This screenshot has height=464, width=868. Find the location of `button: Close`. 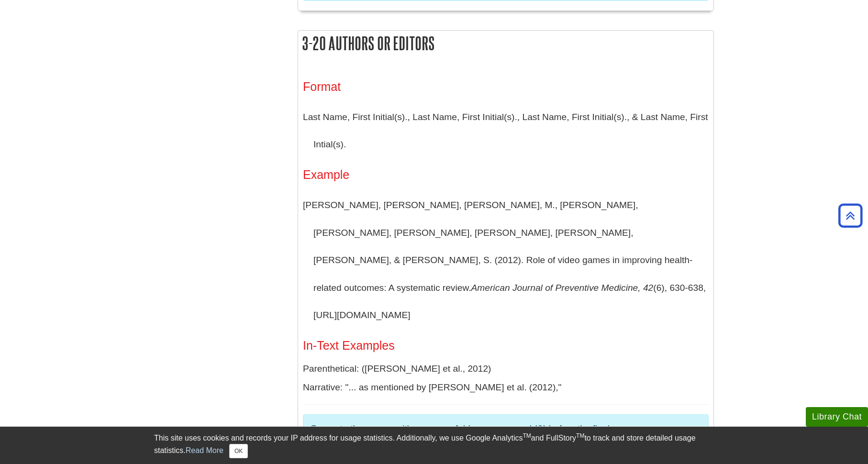

button: Close is located at coordinates (238, 451).